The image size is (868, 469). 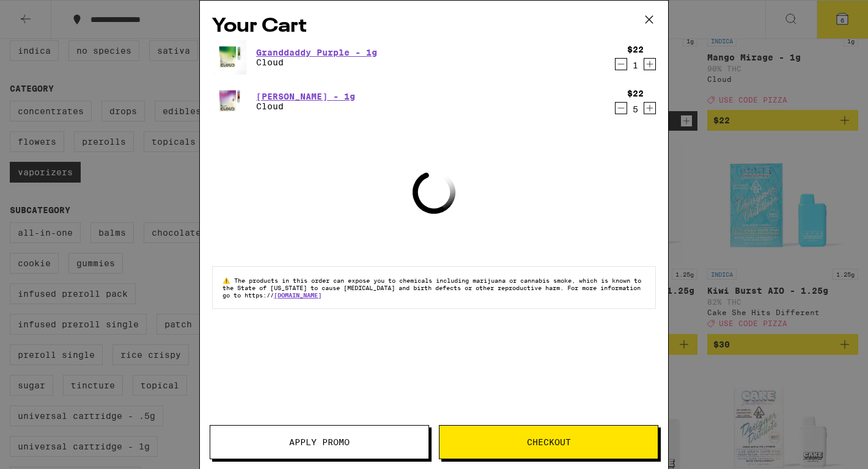 I want to click on img: Cloud - Granddaddy Purple - 1g, so click(x=229, y=58).